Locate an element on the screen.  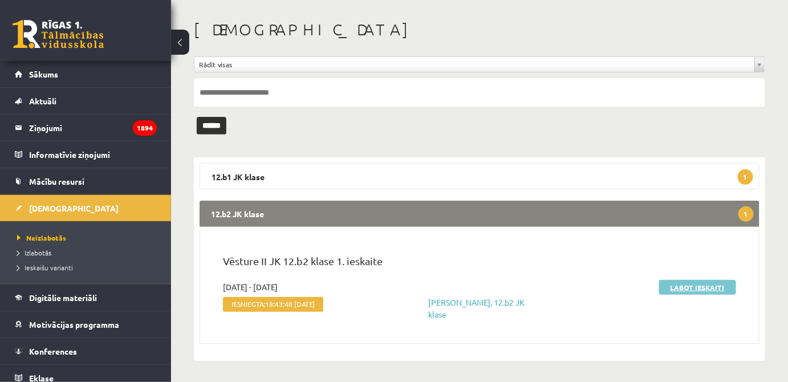
a: Mācību resursi is located at coordinates (86, 181).